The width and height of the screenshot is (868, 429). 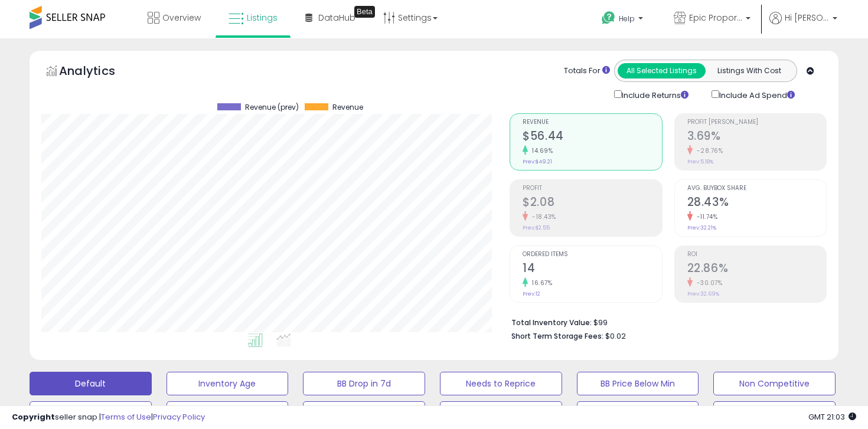 What do you see at coordinates (364, 413) in the screenshot?
I see `button: Items Being Repriced` at bounding box center [364, 413].